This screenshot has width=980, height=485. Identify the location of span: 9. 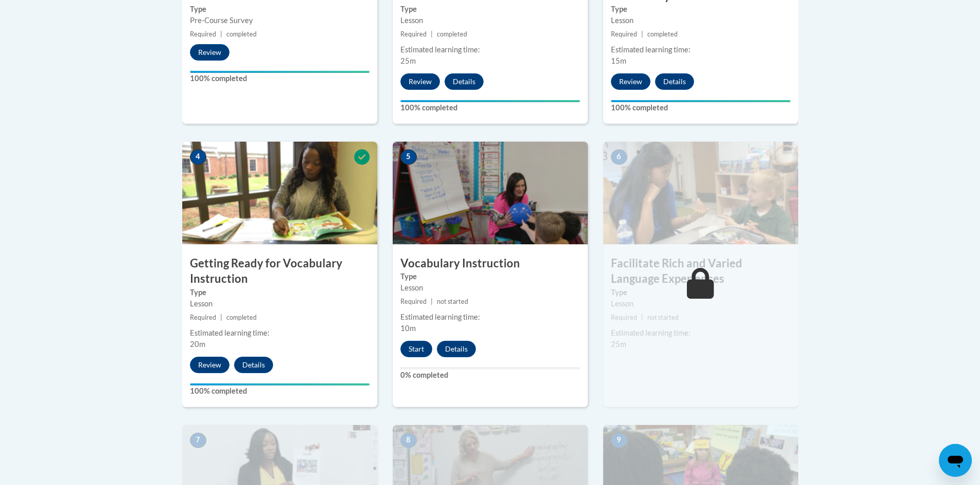
(619, 440).